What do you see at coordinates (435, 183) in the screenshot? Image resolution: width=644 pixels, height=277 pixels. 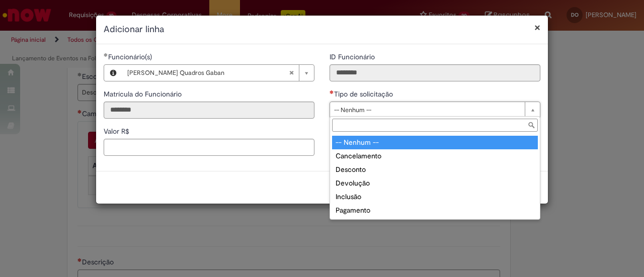 I see `div: Devolução` at bounding box center [435, 183].